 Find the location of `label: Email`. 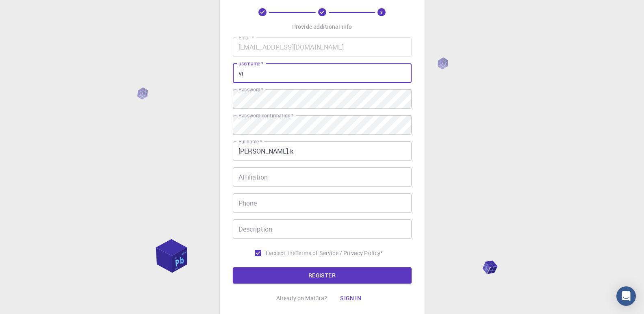

label: Email is located at coordinates (246, 38).